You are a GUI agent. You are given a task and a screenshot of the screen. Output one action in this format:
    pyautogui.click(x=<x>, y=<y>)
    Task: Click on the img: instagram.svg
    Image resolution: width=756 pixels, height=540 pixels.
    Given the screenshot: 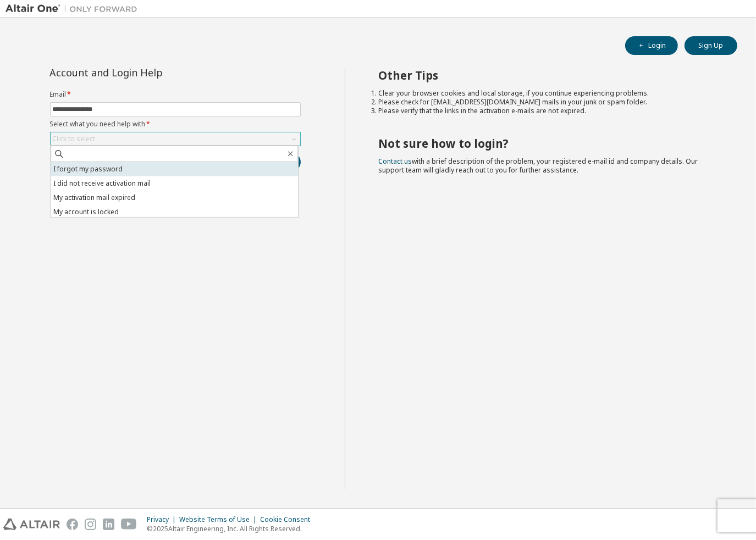 What is the action you would take?
    pyautogui.click(x=91, y=524)
    